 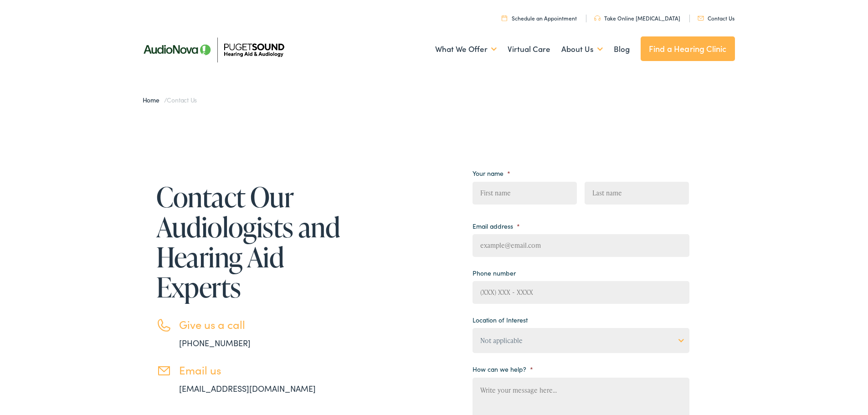 I want to click on label: Location of Interest, so click(x=500, y=320).